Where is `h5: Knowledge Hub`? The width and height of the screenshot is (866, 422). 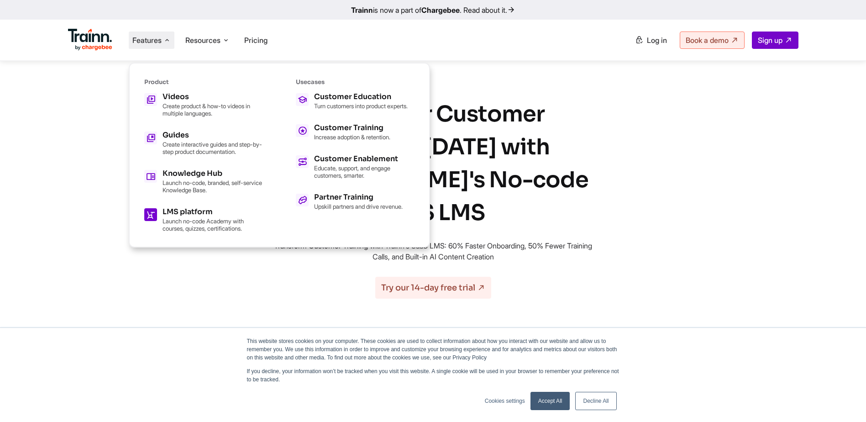 h5: Knowledge Hub is located at coordinates (213, 173).